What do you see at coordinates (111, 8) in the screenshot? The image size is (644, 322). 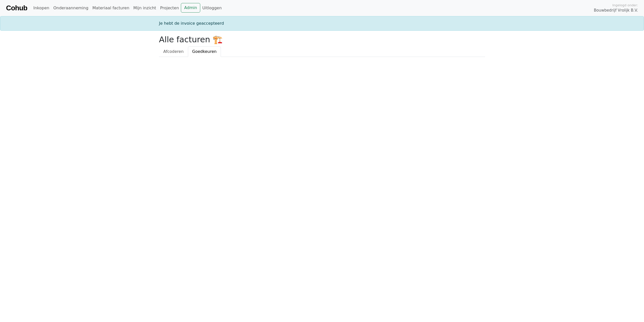 I see `a: Materiaal facturen` at bounding box center [111, 8].